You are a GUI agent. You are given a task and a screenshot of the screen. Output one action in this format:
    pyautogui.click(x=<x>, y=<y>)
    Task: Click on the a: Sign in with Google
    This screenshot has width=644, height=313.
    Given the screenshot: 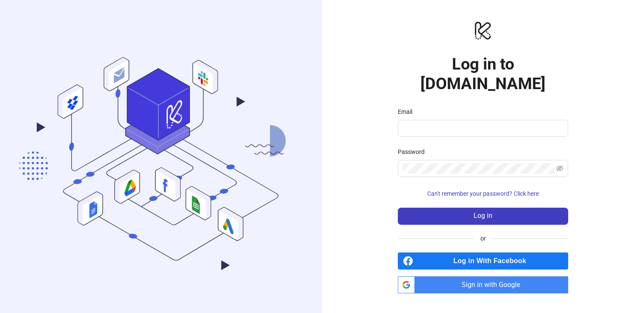 What is the action you would take?
    pyautogui.click(x=483, y=285)
    